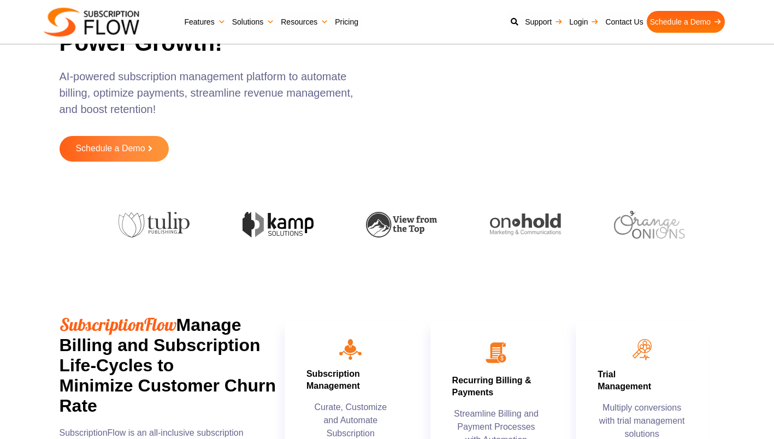  I want to click on a: Solutions, so click(254, 22).